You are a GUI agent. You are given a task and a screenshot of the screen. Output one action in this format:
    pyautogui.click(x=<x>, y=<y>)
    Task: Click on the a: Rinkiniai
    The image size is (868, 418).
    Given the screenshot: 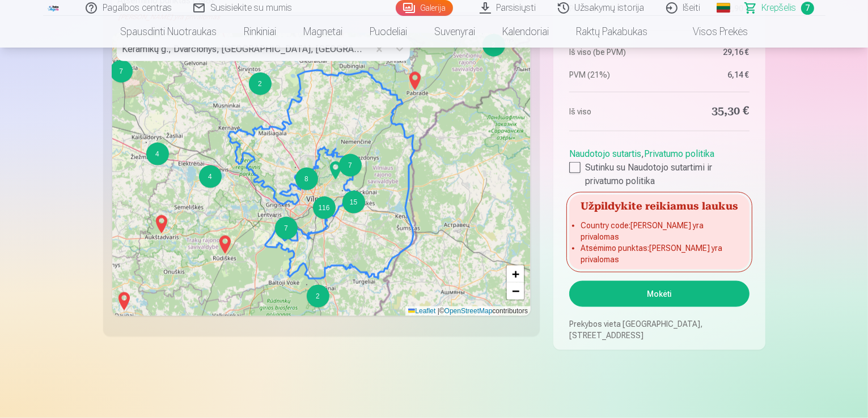 What is the action you would take?
    pyautogui.click(x=260, y=32)
    